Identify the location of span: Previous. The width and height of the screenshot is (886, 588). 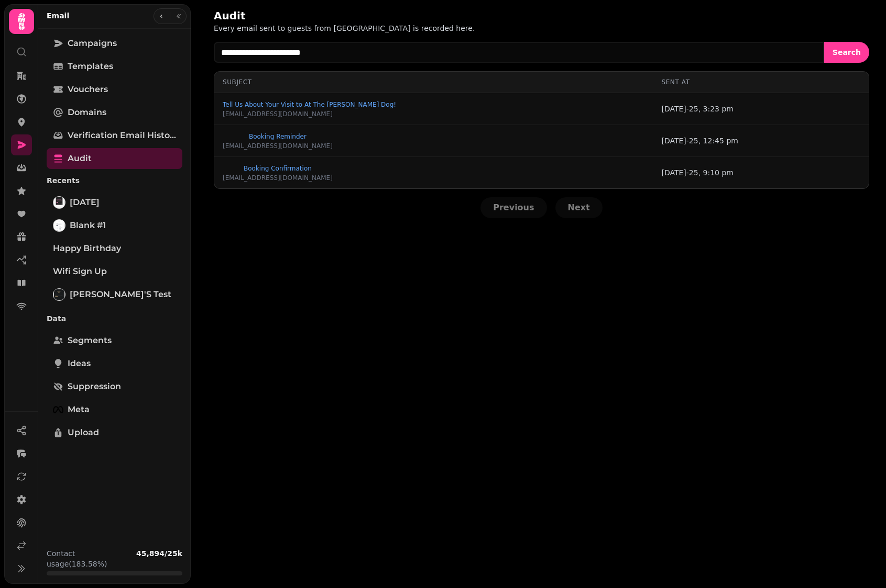
(513, 207).